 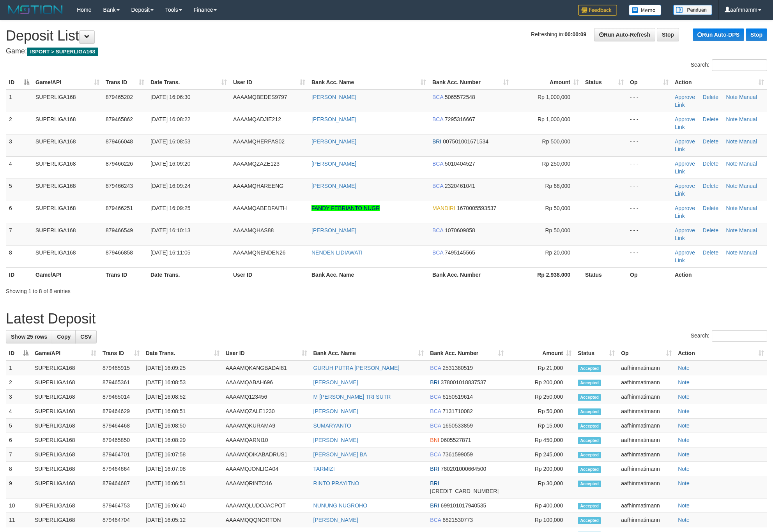 What do you see at coordinates (460, 119) in the screenshot?
I see `span: Copy 7295316667 to clipboard` at bounding box center [460, 119].